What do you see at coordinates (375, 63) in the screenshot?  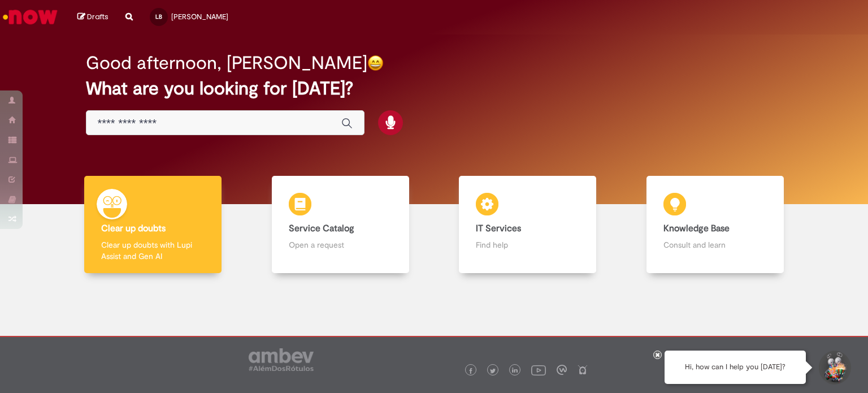 I see `img: happy-face.png` at bounding box center [375, 63].